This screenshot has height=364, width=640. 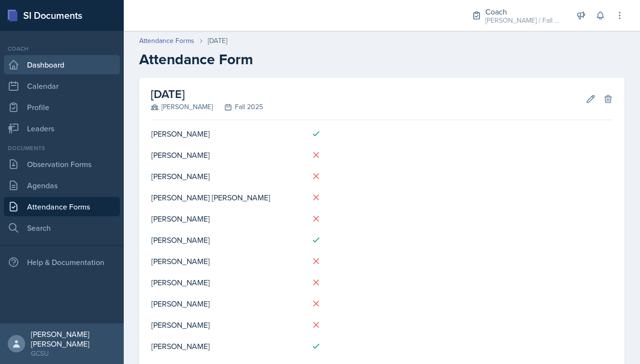 What do you see at coordinates (62, 262) in the screenshot?
I see `div: Help & Documentation` at bounding box center [62, 262].